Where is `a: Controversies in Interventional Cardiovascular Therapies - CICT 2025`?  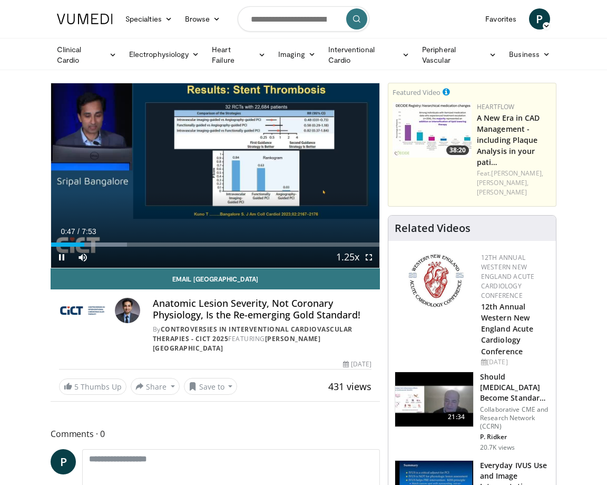
a: Controversies in Interventional Cardiovascular Therapies - CICT 2025 is located at coordinates (253, 334).